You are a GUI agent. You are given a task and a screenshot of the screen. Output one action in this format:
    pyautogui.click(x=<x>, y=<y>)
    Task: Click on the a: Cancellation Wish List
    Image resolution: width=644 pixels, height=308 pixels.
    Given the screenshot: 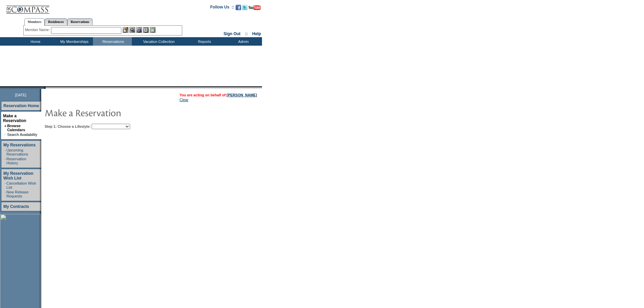 What is the action you would take?
    pyautogui.click(x=21, y=186)
    